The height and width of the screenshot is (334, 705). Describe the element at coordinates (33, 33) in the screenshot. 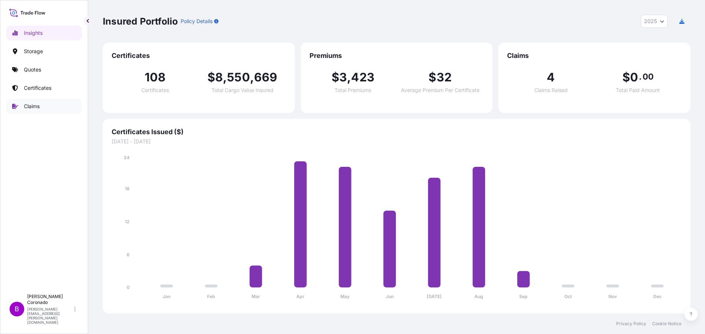

I see `p: Insights` at that location.